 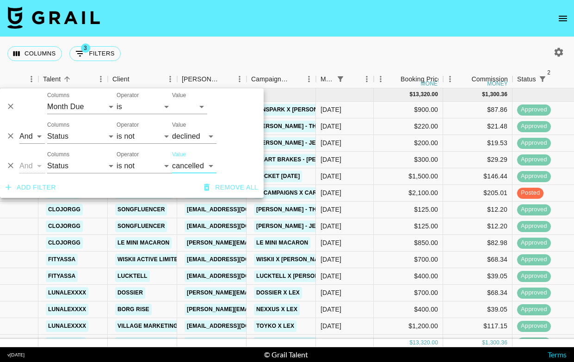 I want to click on div: $400.00, so click(x=408, y=277).